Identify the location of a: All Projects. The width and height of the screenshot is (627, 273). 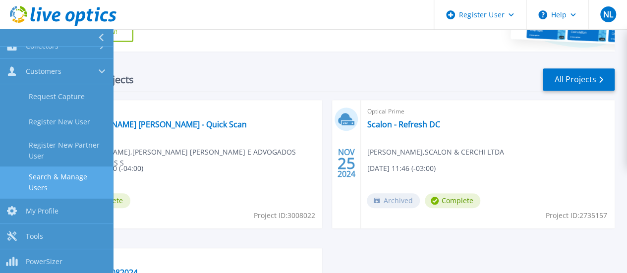
(579, 79).